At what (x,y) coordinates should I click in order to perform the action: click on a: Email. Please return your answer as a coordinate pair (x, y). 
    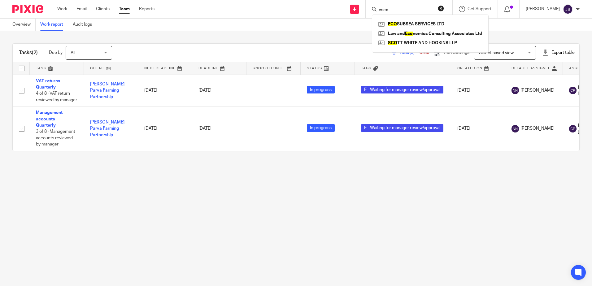
    Looking at the image, I should click on (81, 9).